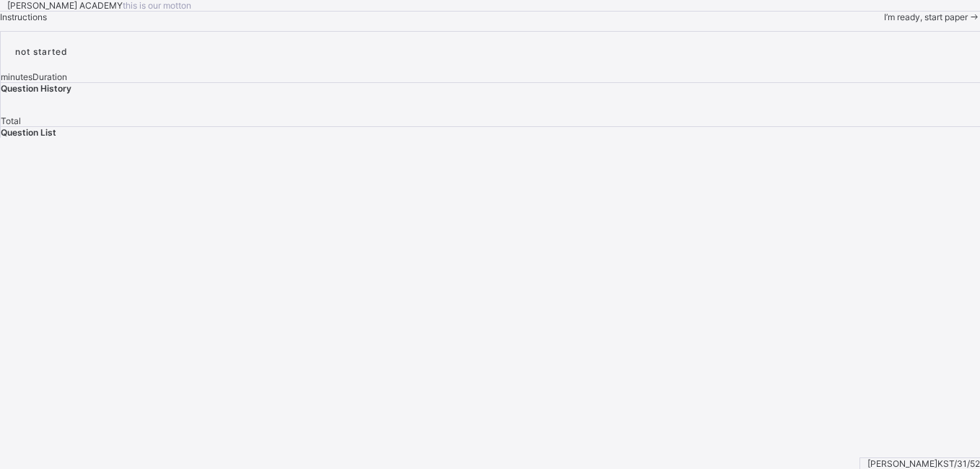 The width and height of the screenshot is (980, 469). What do you see at coordinates (926, 17) in the screenshot?
I see `span: I’m ready, start paper` at bounding box center [926, 17].